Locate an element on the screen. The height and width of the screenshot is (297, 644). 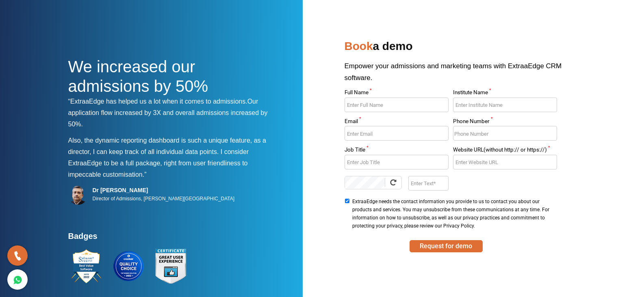
label: Job Title is located at coordinates (397, 151).